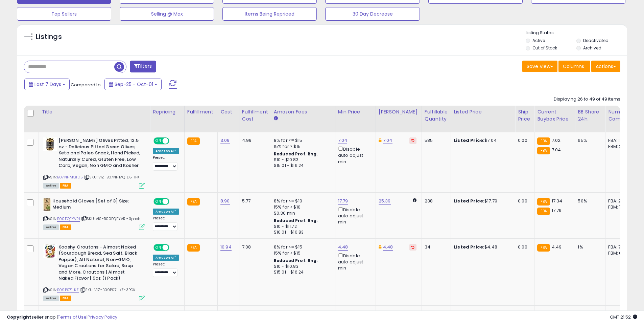 This screenshot has width=644, height=324. What do you see at coordinates (623, 316) in the screenshot?
I see `span: 2025-10-9 21:52 GMT` at bounding box center [623, 316].